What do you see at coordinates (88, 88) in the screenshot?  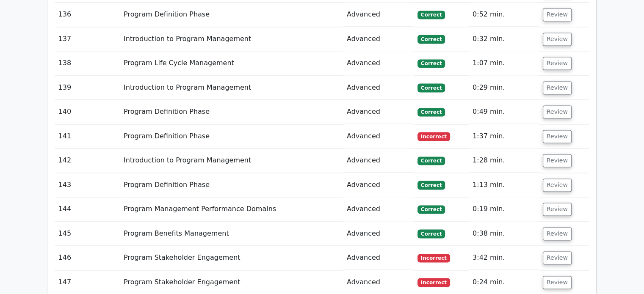 I see `td: 139` at bounding box center [88, 88].